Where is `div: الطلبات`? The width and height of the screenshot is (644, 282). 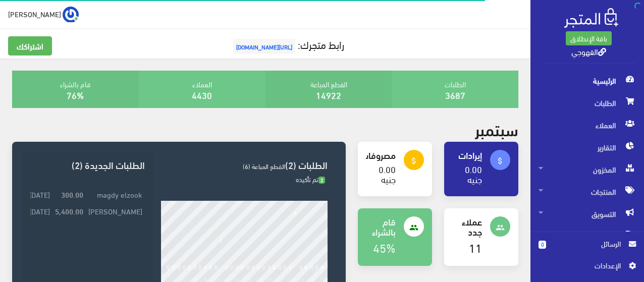 div: الطلبات is located at coordinates (455, 90).